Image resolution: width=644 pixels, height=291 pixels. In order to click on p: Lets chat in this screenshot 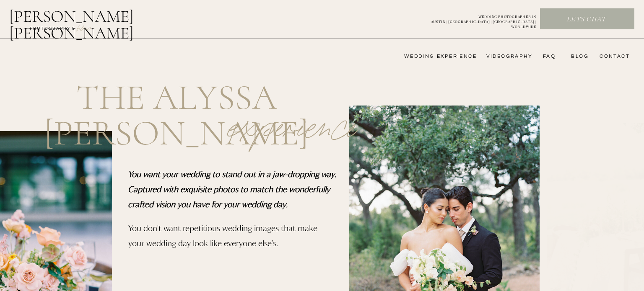, I will do `click(587, 20)`.